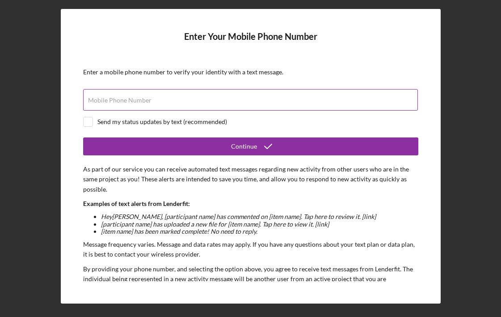 This screenshot has height=317, width=501. What do you see at coordinates (260, 231) in the screenshot?
I see `li: [item name] has been marked complete! No need to reply.` at bounding box center [260, 231].